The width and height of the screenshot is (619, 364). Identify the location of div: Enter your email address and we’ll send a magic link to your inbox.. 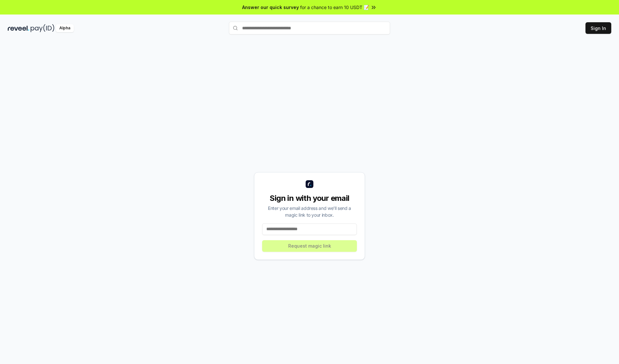
(309, 212).